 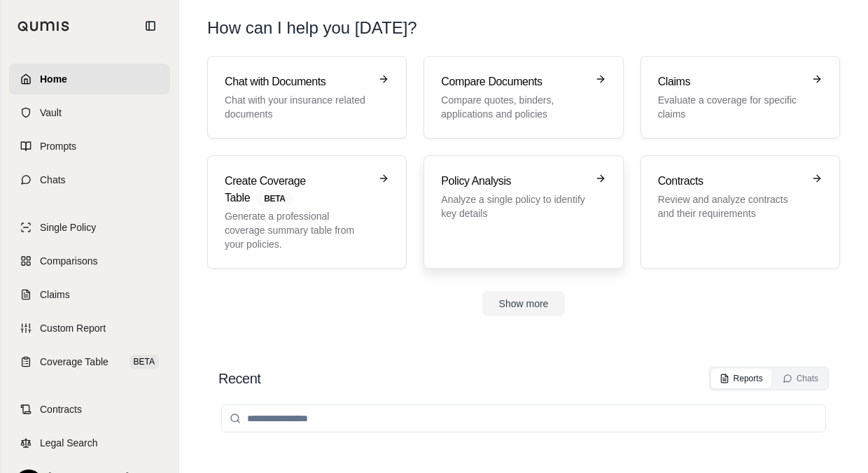 I want to click on a: Prompts, so click(x=89, y=146).